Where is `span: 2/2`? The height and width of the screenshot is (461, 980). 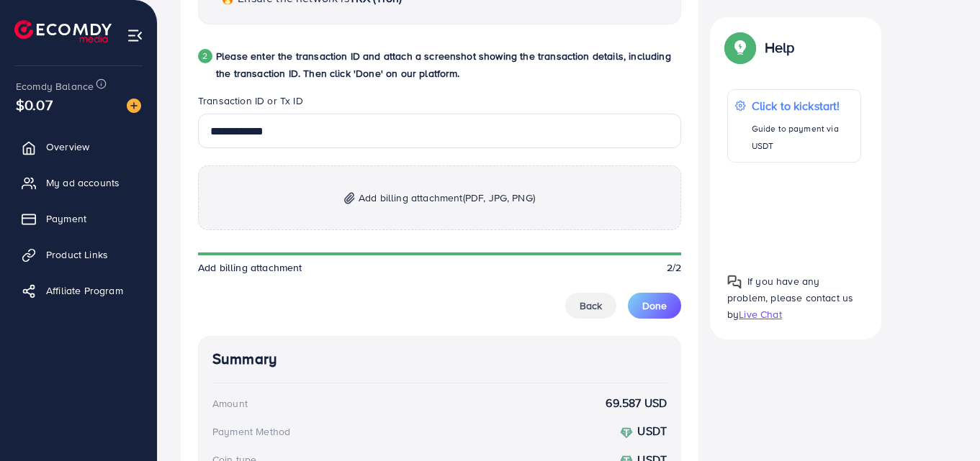 span: 2/2 is located at coordinates (674, 268).